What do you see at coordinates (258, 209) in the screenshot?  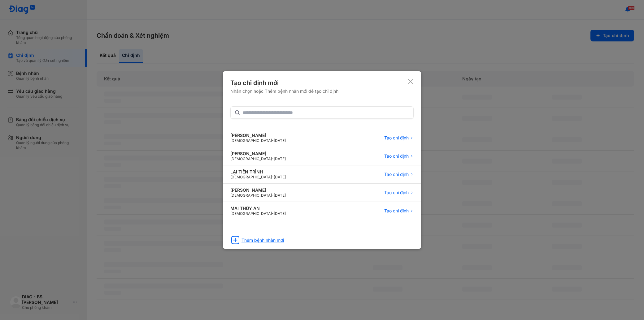 I see `div: MAI THÙY AN` at bounding box center [258, 209].